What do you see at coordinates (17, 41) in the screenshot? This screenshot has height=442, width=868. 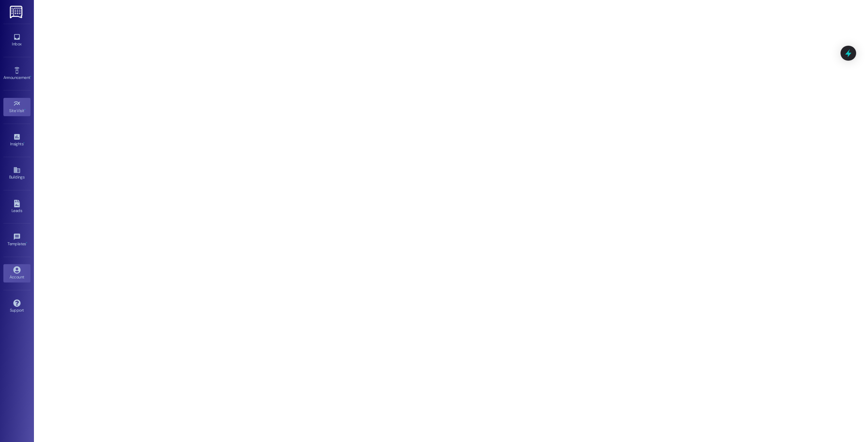 I see `a: Inbox` at bounding box center [17, 41].